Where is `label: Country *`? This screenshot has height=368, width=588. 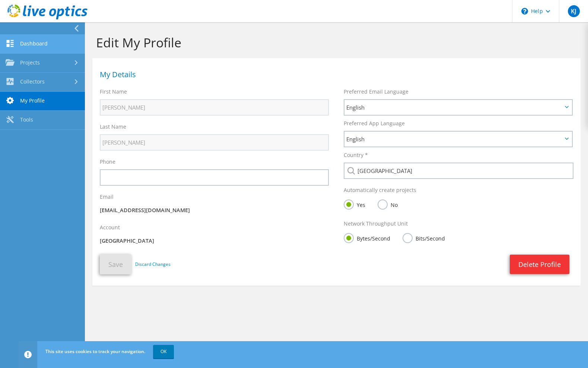 label: Country * is located at coordinates (356, 155).